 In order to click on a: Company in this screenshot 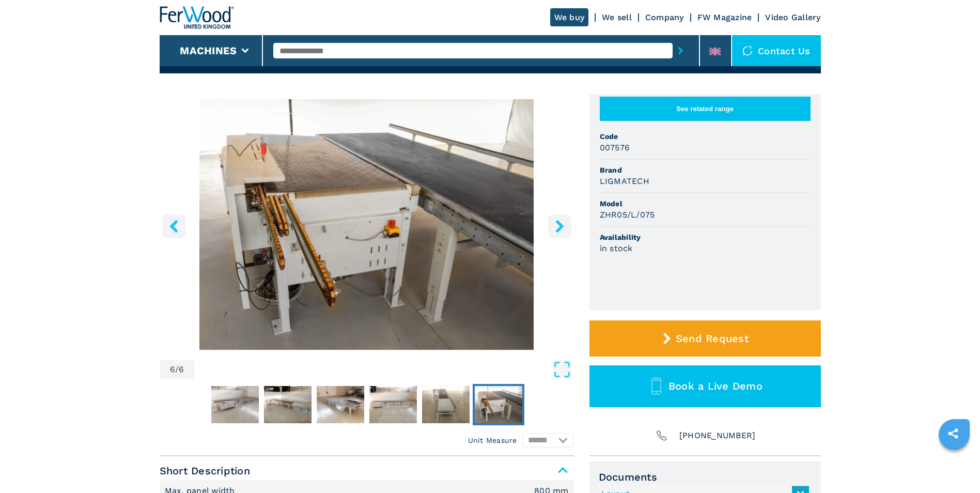, I will do `click(664, 17)`.